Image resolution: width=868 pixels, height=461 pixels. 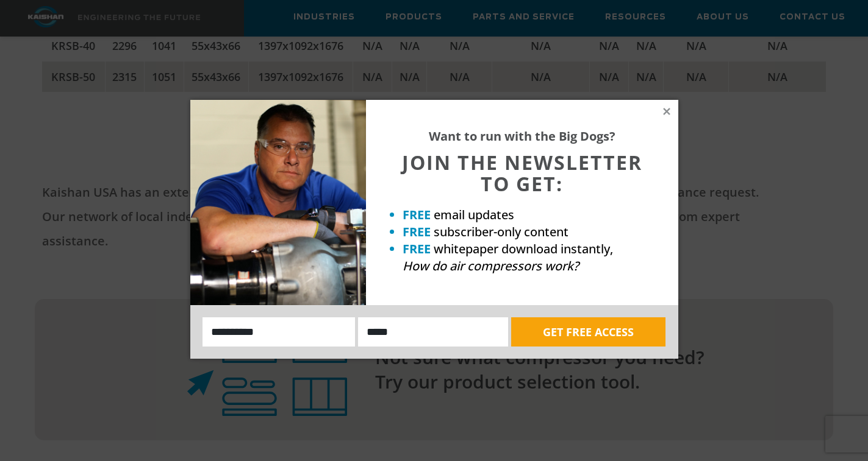 What do you see at coordinates (667, 111) in the screenshot?
I see `button: Close` at bounding box center [667, 111].